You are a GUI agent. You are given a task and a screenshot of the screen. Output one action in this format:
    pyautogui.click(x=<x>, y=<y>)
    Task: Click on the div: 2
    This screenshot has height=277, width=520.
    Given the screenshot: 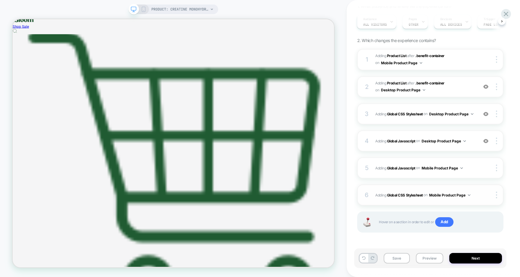 What is the action you would take?
    pyautogui.click(x=367, y=87)
    